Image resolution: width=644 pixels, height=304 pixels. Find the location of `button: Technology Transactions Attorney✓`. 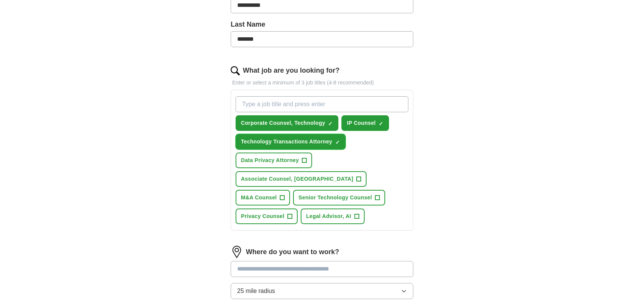

button: Technology Transactions Attorney✓ is located at coordinates (291, 141).